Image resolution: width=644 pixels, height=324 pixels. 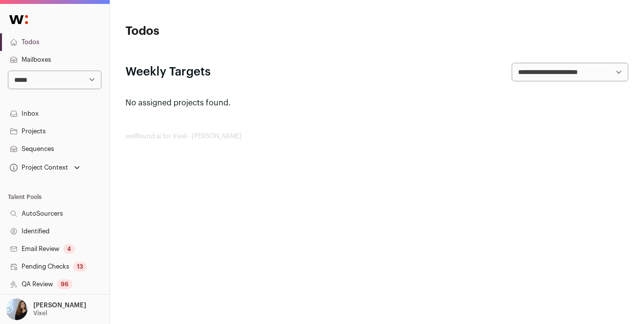 What do you see at coordinates (40, 313) in the screenshot?
I see `p: Vixel` at bounding box center [40, 313].